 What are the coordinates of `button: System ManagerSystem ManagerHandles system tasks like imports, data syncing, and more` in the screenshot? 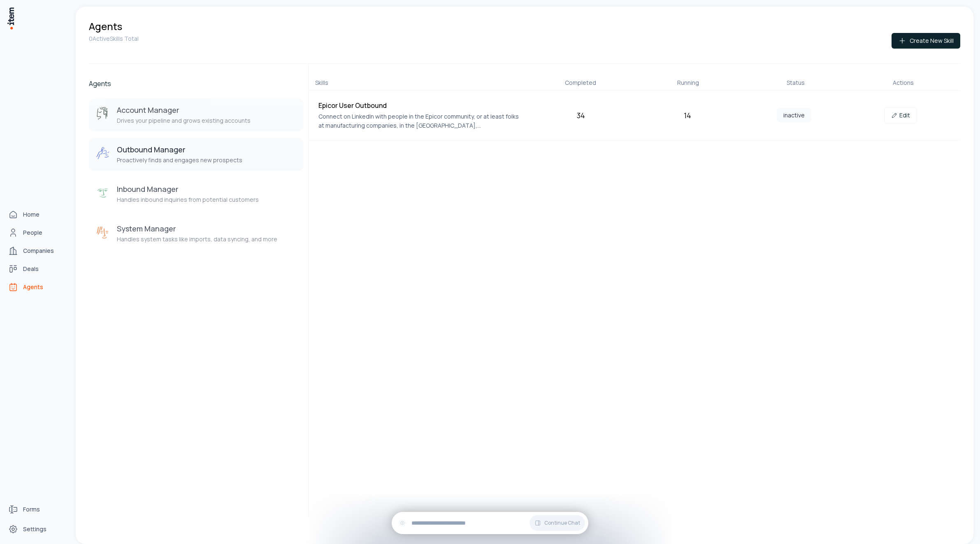 It's located at (196, 234).